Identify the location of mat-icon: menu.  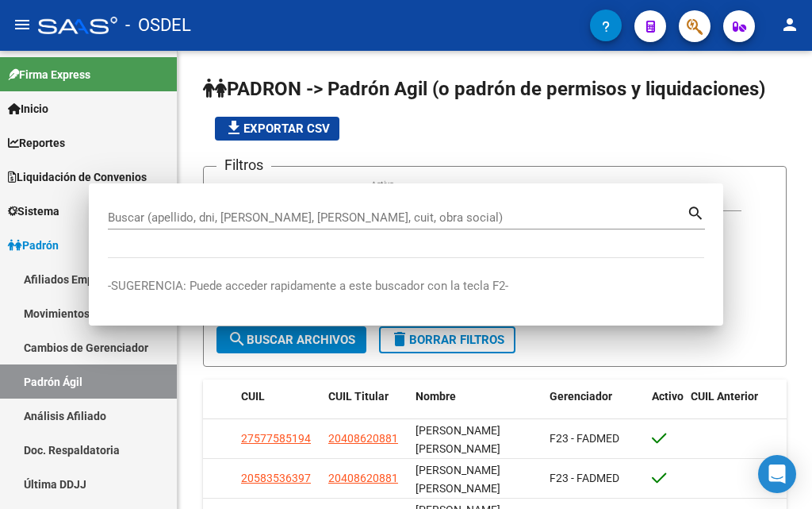
(22, 25).